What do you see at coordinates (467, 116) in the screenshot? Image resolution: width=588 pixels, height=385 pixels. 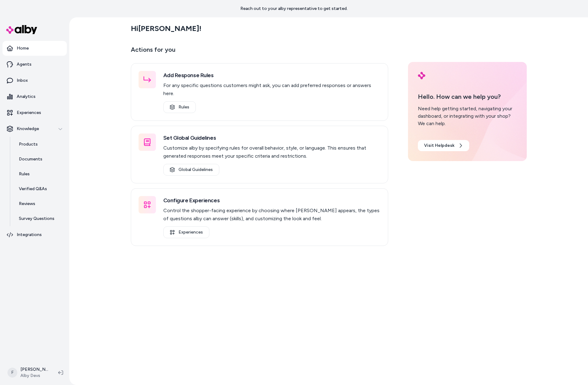 I see `div: Need help getting started, navigating your dashboard, or integrating with your shop? We can help.` at bounding box center [467, 116].